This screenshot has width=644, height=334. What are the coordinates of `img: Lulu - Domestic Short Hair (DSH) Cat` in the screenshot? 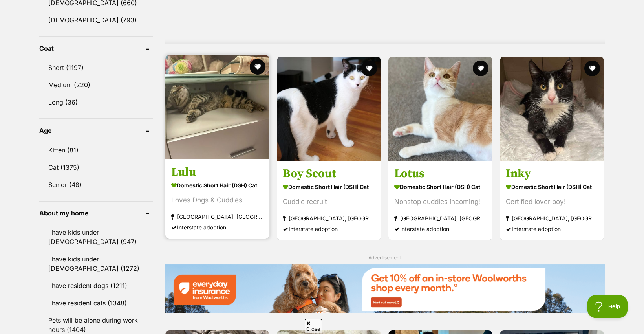 It's located at (217, 107).